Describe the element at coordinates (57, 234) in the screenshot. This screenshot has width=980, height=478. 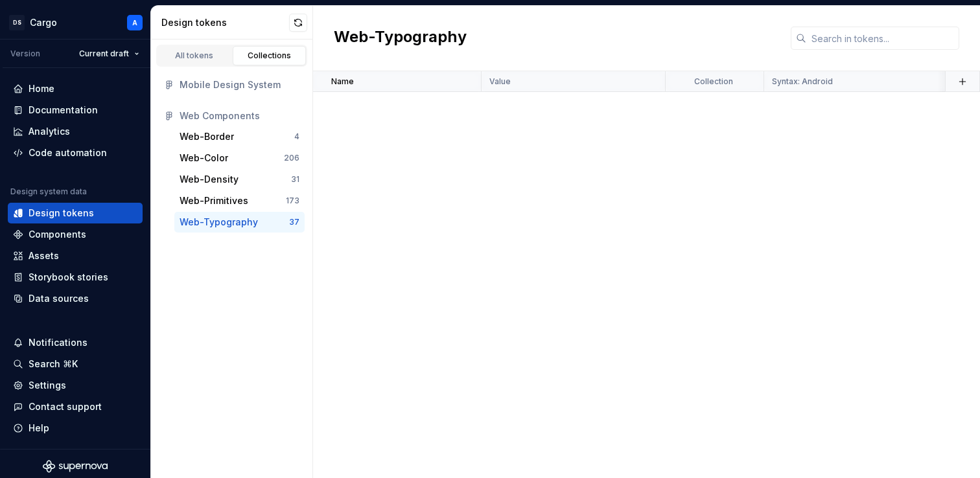
I see `div: Components` at that location.